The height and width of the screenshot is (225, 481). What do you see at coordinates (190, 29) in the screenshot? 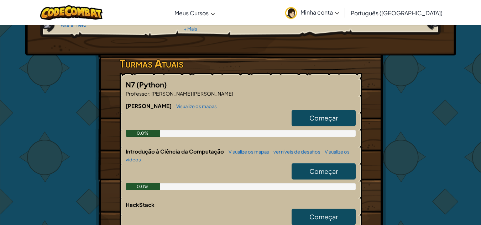
I see `a: + Mais` at bounding box center [190, 29].